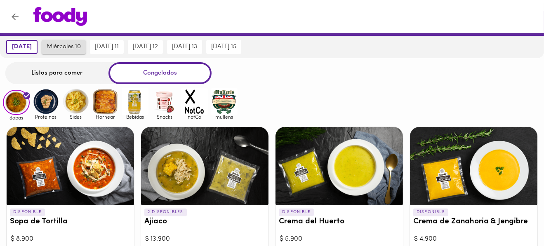 The image size is (544, 246). I want to click on h3: Crema de Zanahoria & Jengibre, so click(474, 222).